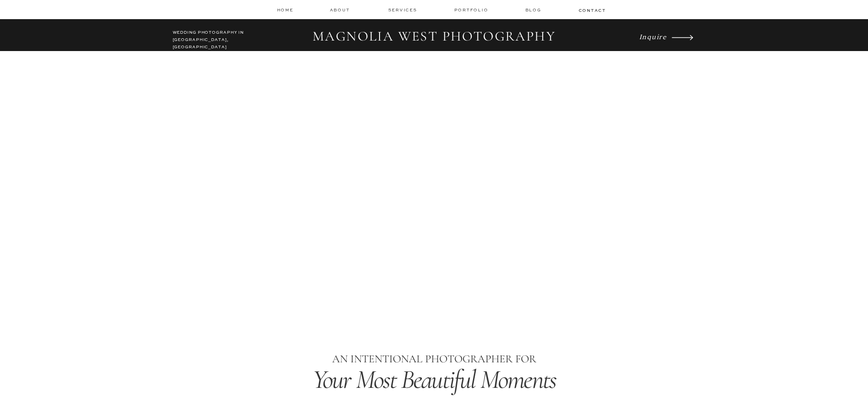 This screenshot has height=407, width=868. I want to click on a: Inquire, so click(654, 36).